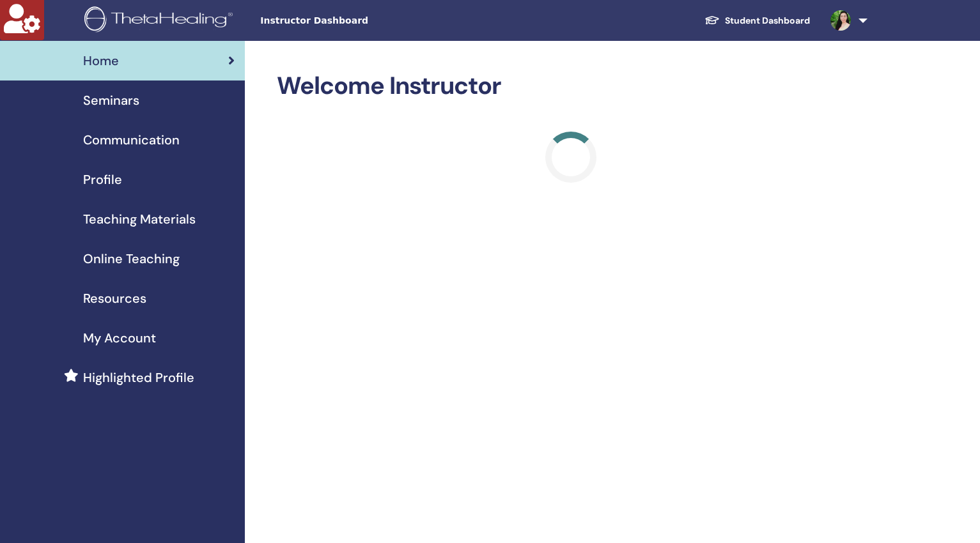 The image size is (980, 543). Describe the element at coordinates (757, 21) in the screenshot. I see `a: Student Dashboard` at that location.